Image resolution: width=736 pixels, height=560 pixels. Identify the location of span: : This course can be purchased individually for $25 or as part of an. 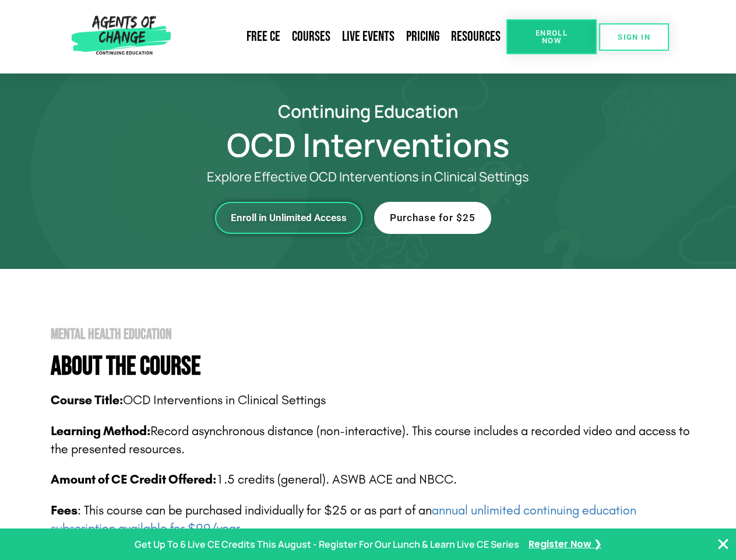
(343, 519).